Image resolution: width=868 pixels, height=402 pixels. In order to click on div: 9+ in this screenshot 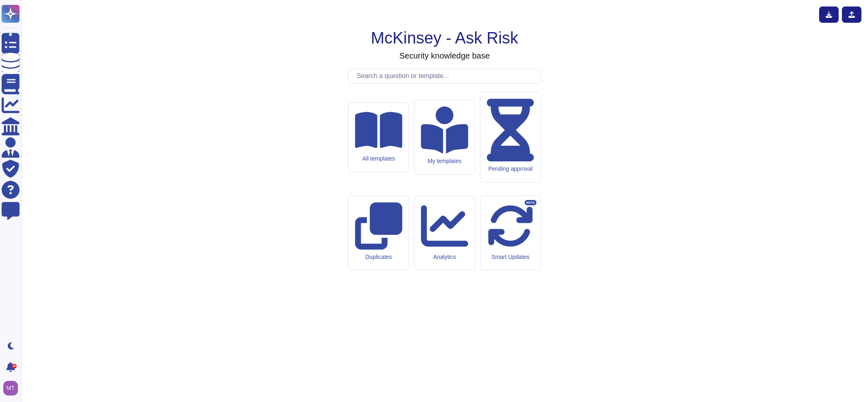, I will do `click(14, 366)`.